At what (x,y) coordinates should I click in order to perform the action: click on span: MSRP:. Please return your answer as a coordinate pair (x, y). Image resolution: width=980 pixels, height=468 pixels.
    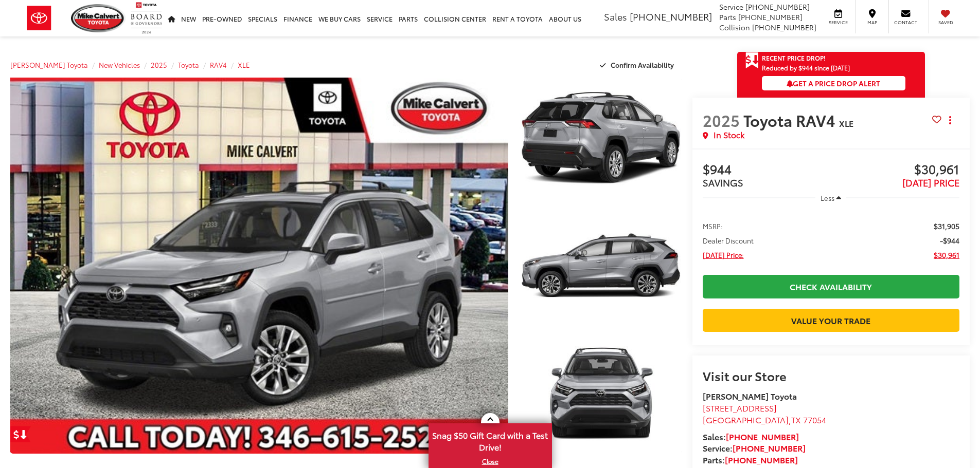
    Looking at the image, I should click on (712, 226).